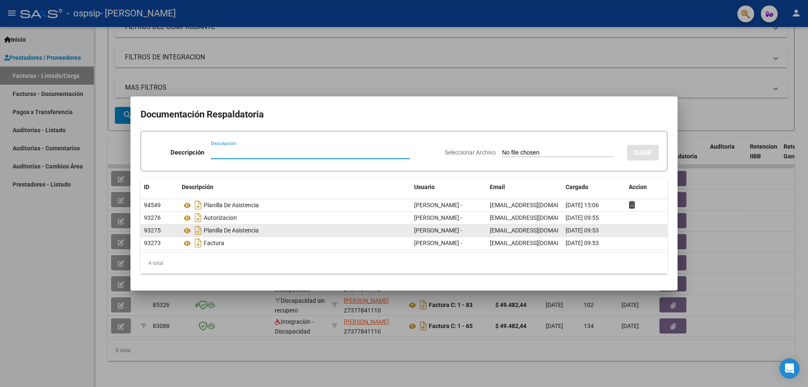 The height and width of the screenshot is (387, 808). I want to click on span: 94549, so click(152, 205).